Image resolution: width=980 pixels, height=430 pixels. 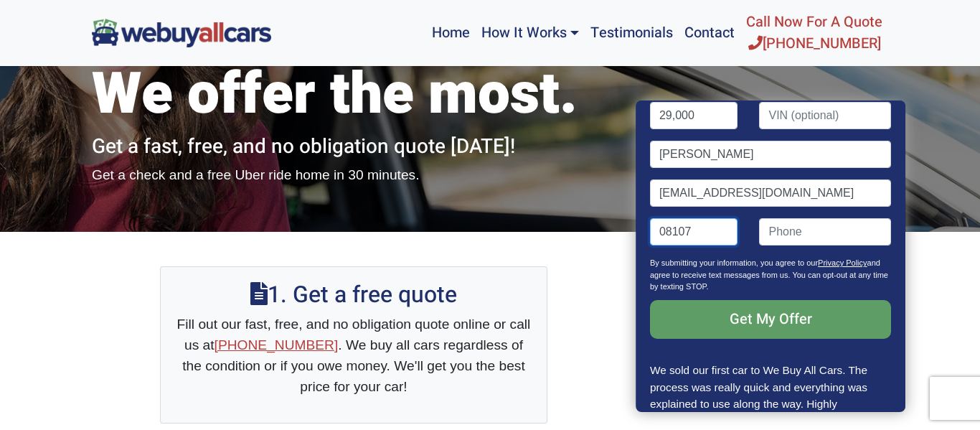 What do you see at coordinates (842, 263) in the screenshot?
I see `a: Privacy Policy` at bounding box center [842, 263].